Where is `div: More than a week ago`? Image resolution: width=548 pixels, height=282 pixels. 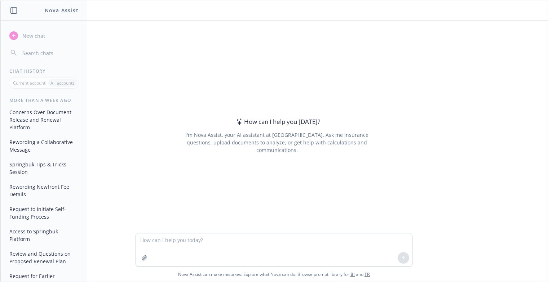 div: More than a week ago is located at coordinates (44, 100).